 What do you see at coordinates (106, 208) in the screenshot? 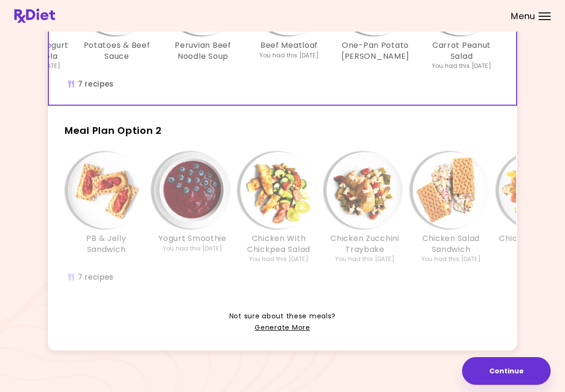
I see `div: Info - PB & Jelly Sandwich - Meal Plan Option 2` at bounding box center [106, 208].